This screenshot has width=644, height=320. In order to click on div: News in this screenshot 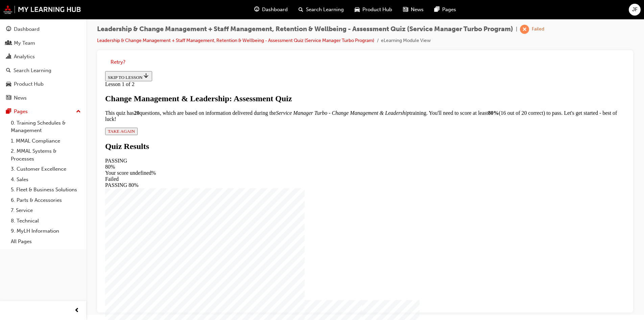, I will do `click(20, 98)`.